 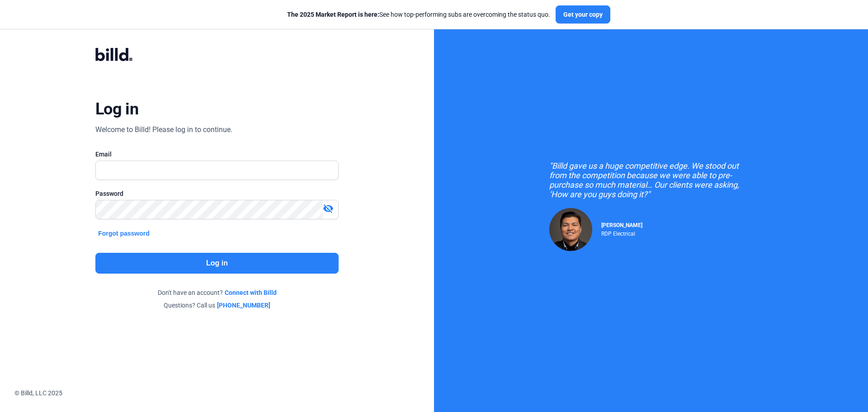 What do you see at coordinates (217, 154) in the screenshot?
I see `div: Email` at bounding box center [217, 154].